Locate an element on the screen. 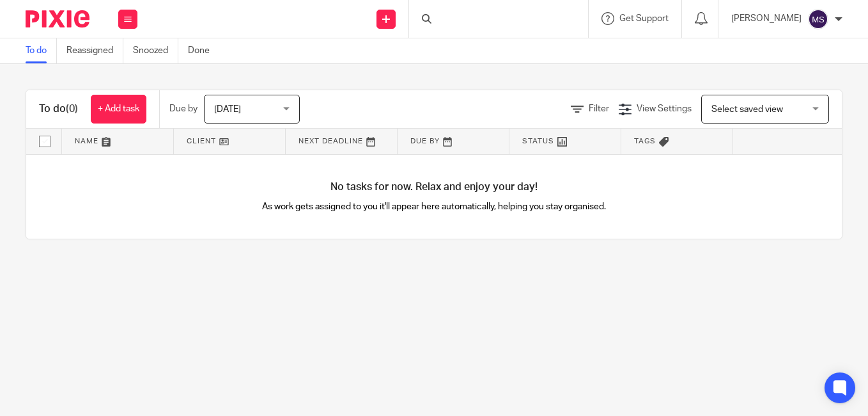 The image size is (868, 416). h1: To do is located at coordinates (58, 109).